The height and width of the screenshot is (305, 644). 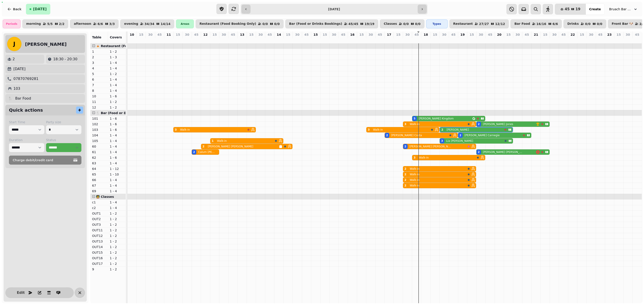 What do you see at coordinates (242, 35) in the screenshot?
I see `p: 13` at bounding box center [242, 35].